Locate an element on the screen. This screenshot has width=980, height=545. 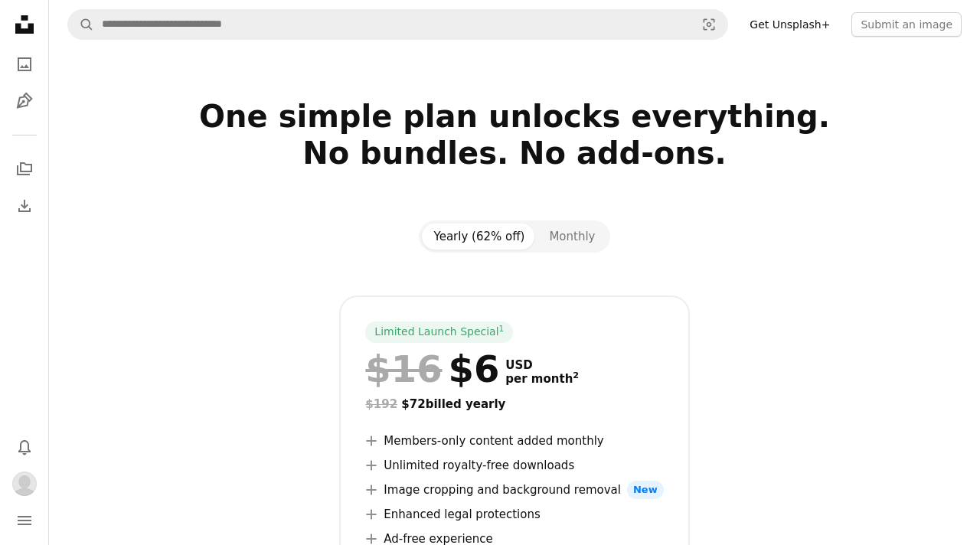
button: Submit an image is located at coordinates (906, 24).